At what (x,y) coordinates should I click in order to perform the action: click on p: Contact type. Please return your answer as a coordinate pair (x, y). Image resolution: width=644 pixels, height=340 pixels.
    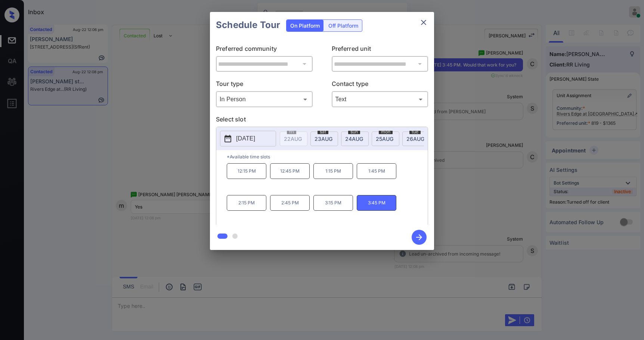
    Looking at the image, I should click on (380, 85).